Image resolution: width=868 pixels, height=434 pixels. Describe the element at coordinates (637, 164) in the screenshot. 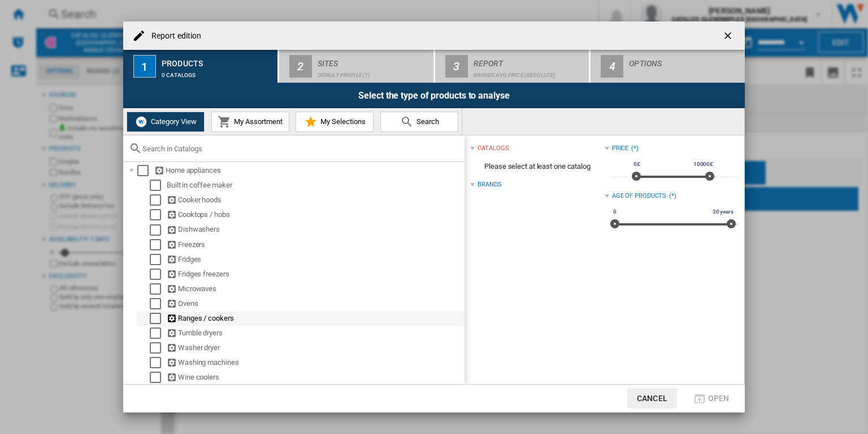

I see `span: 0£` at that location.